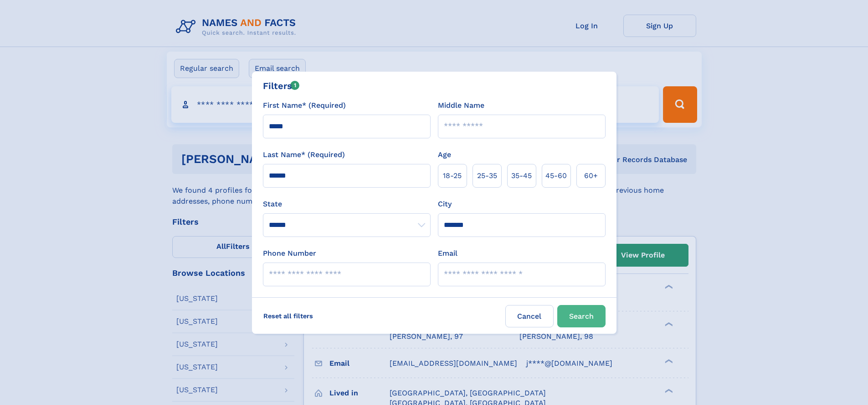 Image resolution: width=868 pixels, height=405 pixels. What do you see at coordinates (581, 315) in the screenshot?
I see `button: Search` at bounding box center [581, 315].